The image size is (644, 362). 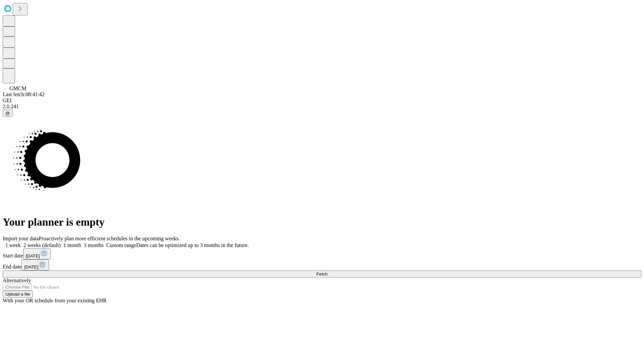 What do you see at coordinates (192, 245) in the screenshot?
I see `span: Dates can be optimized up to 3 months in the future.` at bounding box center [192, 245].